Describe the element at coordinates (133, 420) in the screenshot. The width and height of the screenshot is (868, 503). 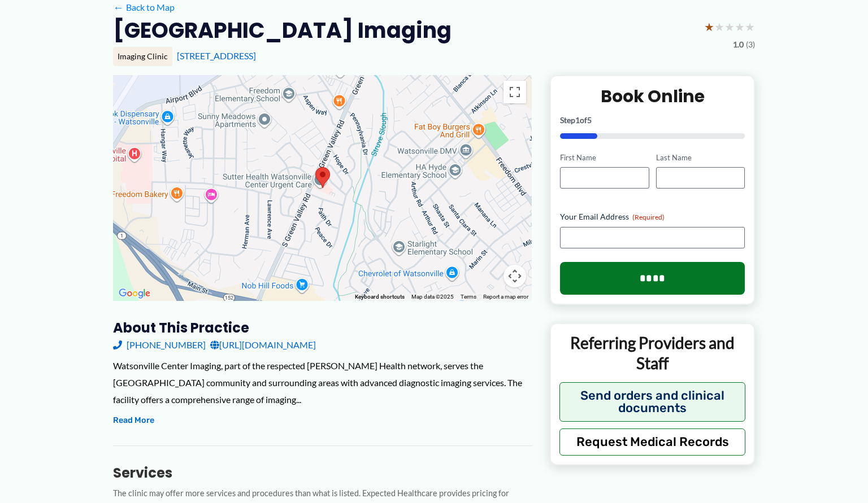
I see `button: Read More` at that location.